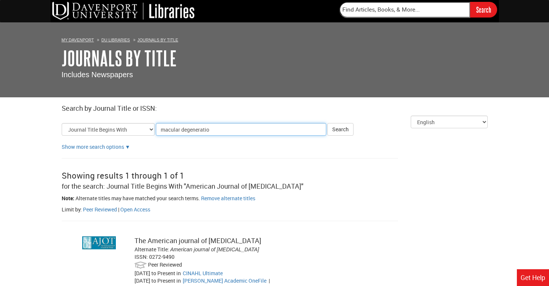  Describe the element at coordinates (228, 198) in the screenshot. I see `a: Remove alternate titles` at that location.